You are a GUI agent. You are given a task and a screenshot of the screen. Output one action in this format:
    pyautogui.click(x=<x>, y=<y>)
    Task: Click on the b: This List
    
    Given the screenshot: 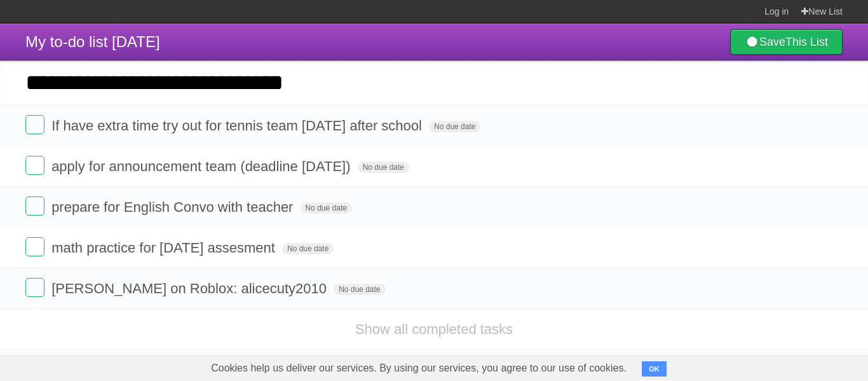 What is the action you would take?
    pyautogui.click(x=807, y=42)
    